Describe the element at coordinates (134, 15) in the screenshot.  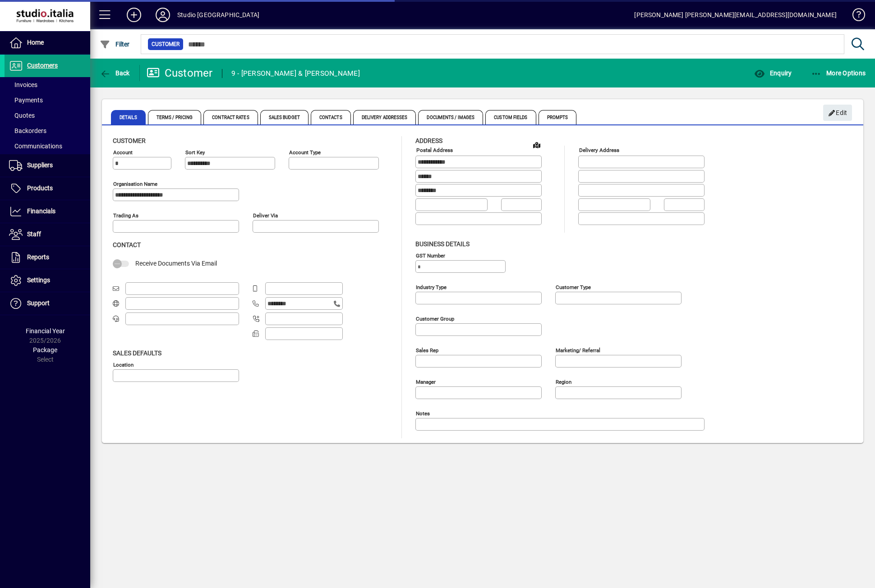
I see `button: Add` at that location.